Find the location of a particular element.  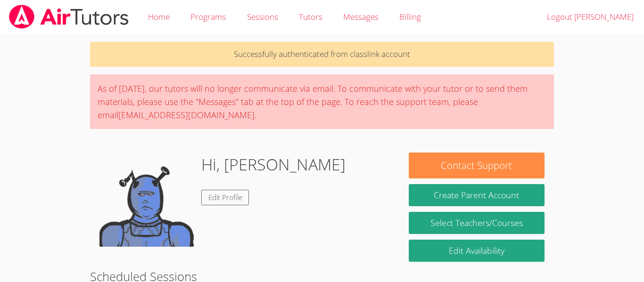

a: Select Teachers/Courses is located at coordinates (476, 223).